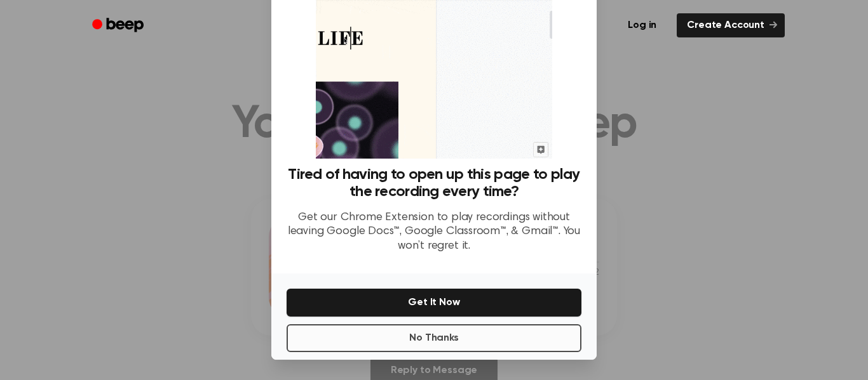 This screenshot has width=868, height=380. Describe the element at coordinates (731, 26) in the screenshot. I see `a: Create Account` at that location.